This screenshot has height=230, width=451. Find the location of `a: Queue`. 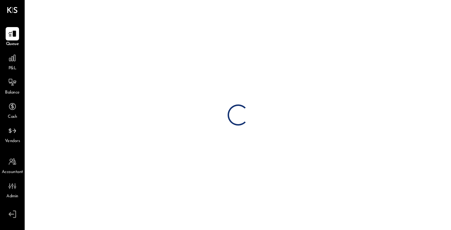

a: Queue is located at coordinates (12, 37).